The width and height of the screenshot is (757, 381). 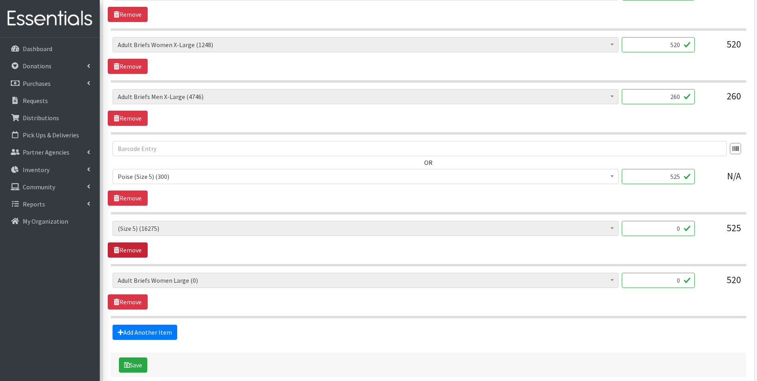 I want to click on p: Dashboard, so click(x=38, y=49).